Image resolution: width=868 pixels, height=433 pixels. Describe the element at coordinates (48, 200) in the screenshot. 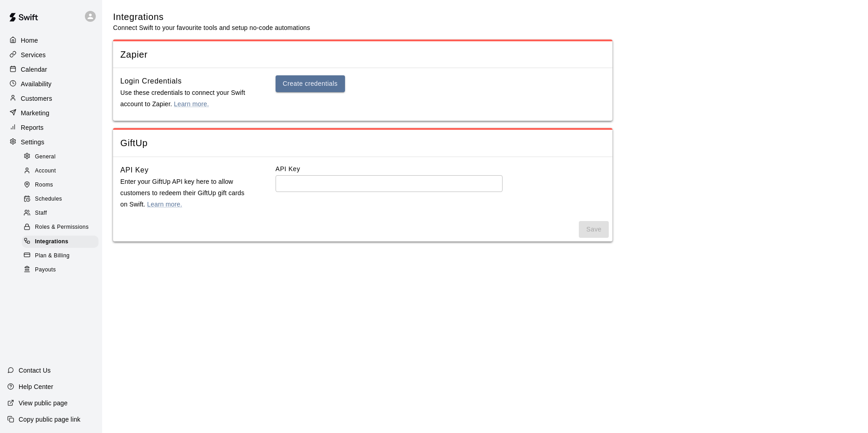

I see `span: Schedules` at that location.